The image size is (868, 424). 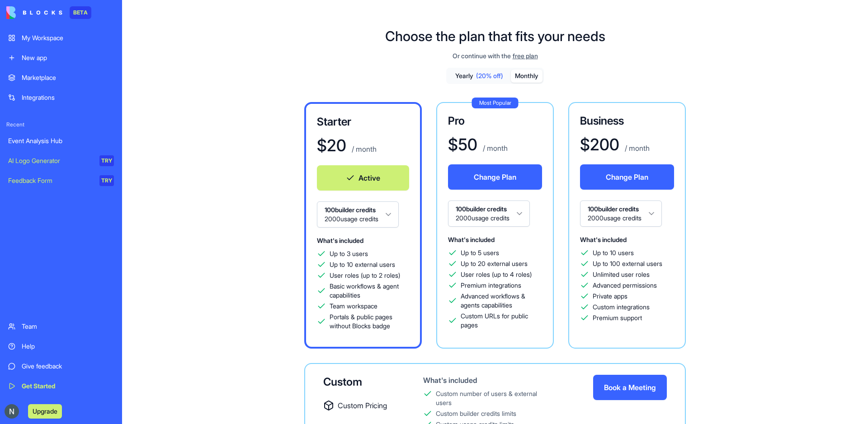 I want to click on button: Yearly, so click(x=479, y=76).